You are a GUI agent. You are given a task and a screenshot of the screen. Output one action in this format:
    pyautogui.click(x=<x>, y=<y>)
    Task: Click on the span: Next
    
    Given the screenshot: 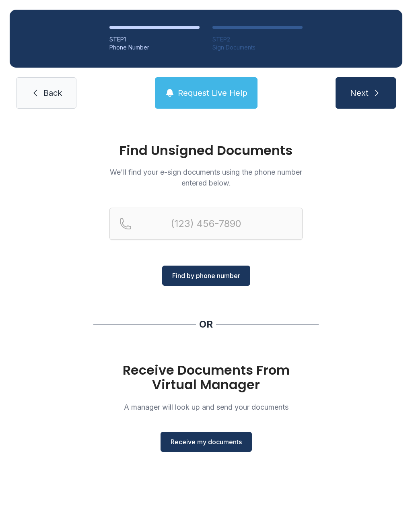 What is the action you would take?
    pyautogui.click(x=359, y=93)
    